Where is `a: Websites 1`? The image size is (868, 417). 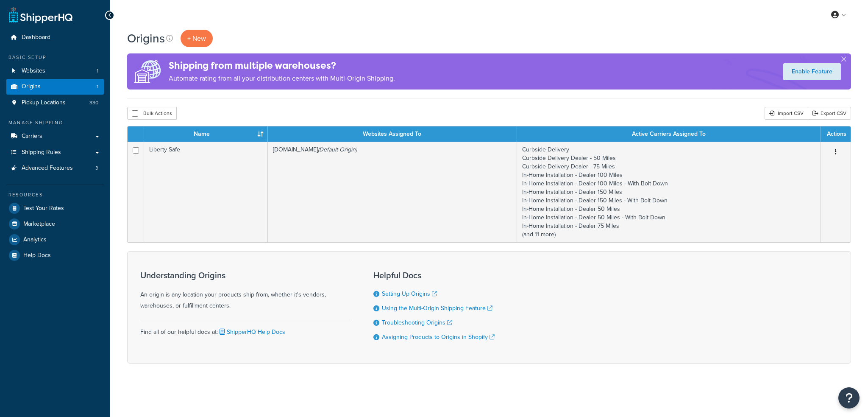 a: Websites 1 is located at coordinates (55, 71).